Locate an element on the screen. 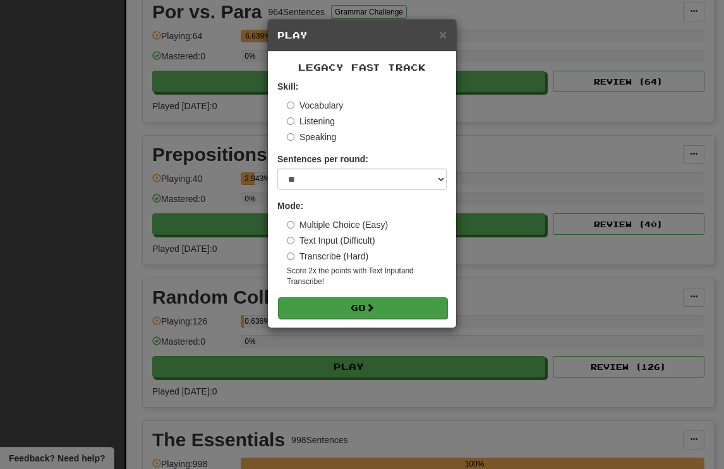 The height and width of the screenshot is (469, 724). input: Transcribe (Hard) is located at coordinates (291, 256).